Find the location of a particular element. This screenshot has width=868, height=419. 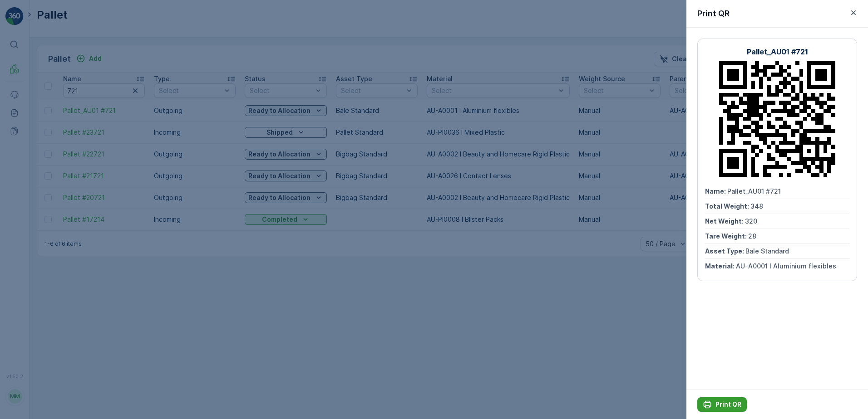

span: Net Weight : is located at coordinates (725, 221).